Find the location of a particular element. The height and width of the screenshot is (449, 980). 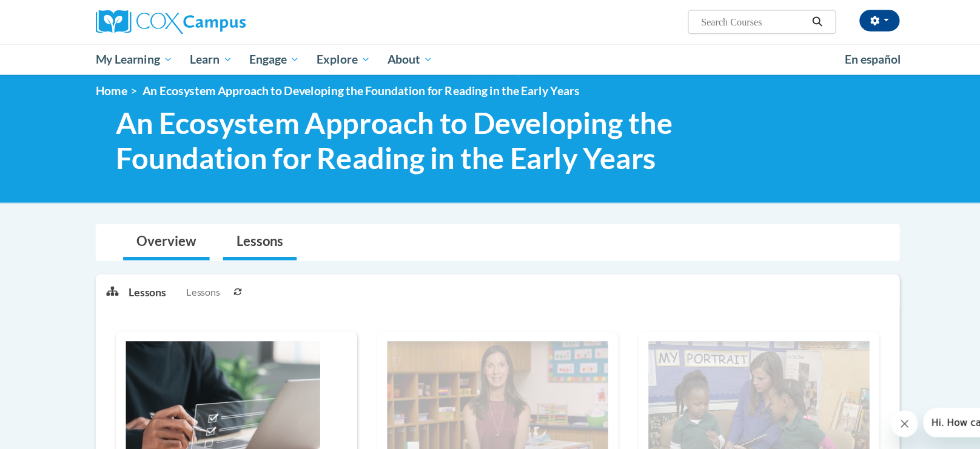

input: Search Courses is located at coordinates (721, 20).